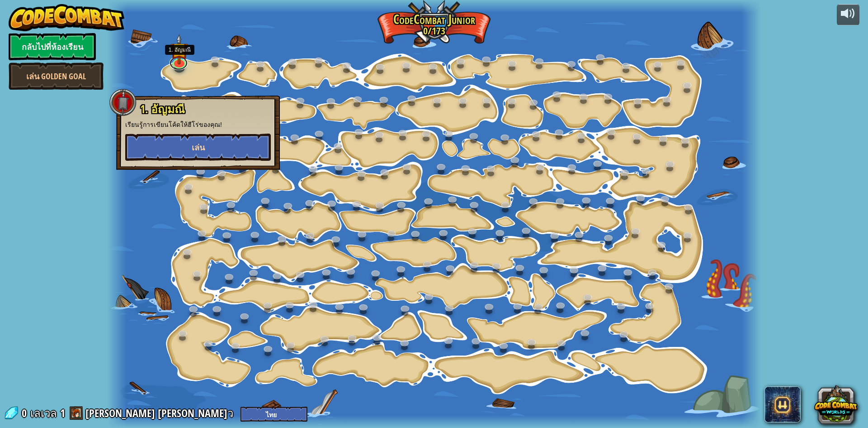 Image resolution: width=868 pixels, height=428 pixels. Describe the element at coordinates (26, 413) in the screenshot. I see `span: 0` at that location.